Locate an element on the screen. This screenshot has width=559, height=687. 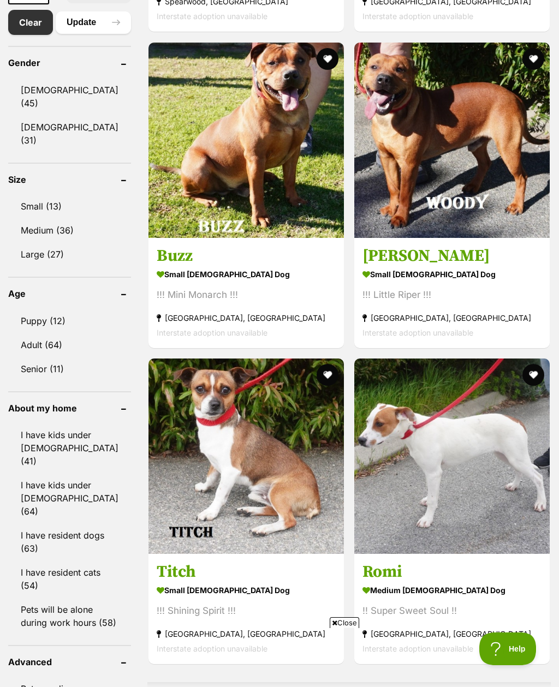
header: Size is located at coordinates (69, 179).